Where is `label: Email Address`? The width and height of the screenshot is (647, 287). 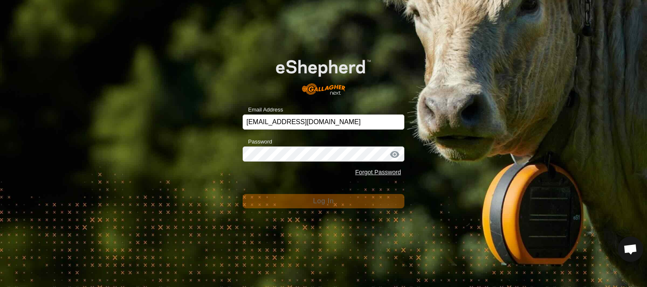 label: Email Address is located at coordinates (263, 110).